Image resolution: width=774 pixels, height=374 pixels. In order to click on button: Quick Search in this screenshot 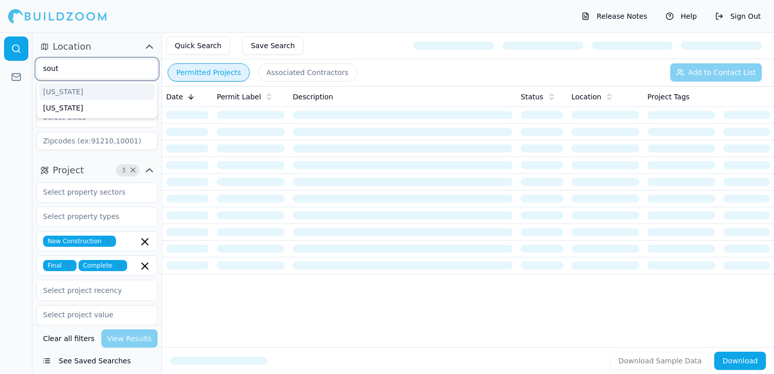, I will do `click(198, 46)`.